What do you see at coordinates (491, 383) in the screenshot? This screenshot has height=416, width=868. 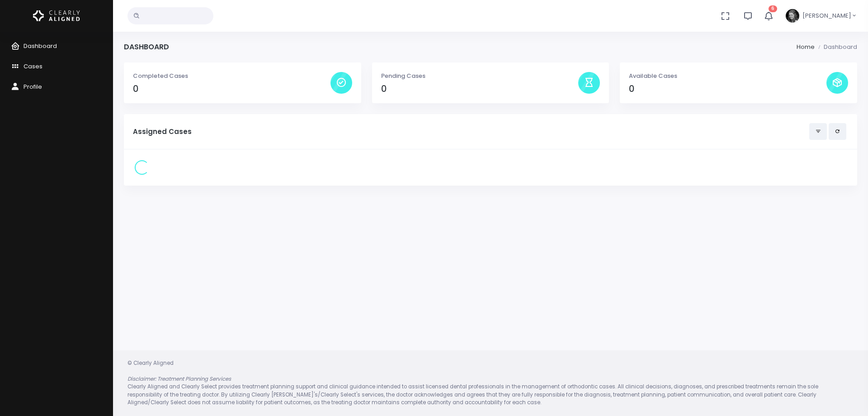 I see `div: © Clearly Aligned Clearly Aligned and Clearly Select provides treatment planning support and clin...` at bounding box center [491, 383].